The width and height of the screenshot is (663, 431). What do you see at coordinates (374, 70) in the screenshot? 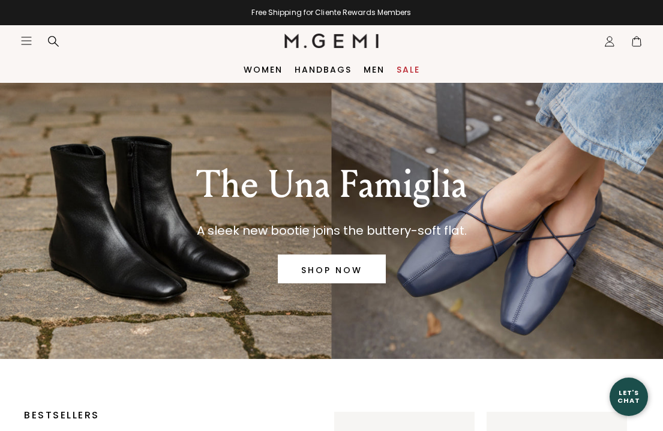
I see `a: Men` at bounding box center [374, 70].